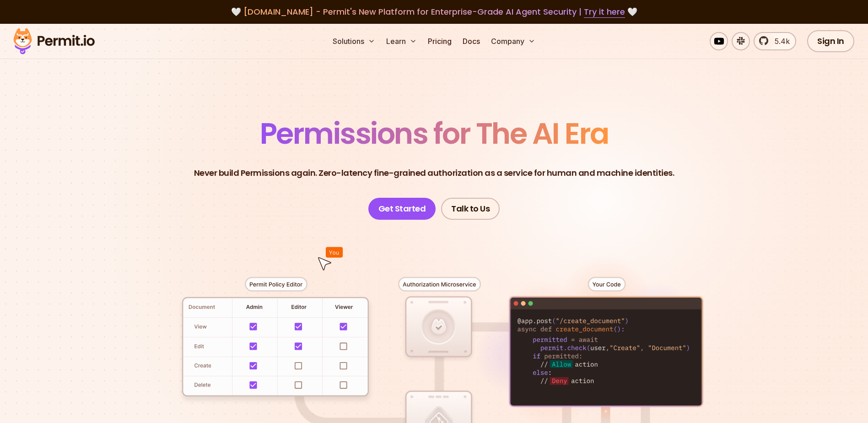  I want to click on a: Sign In, so click(830, 41).